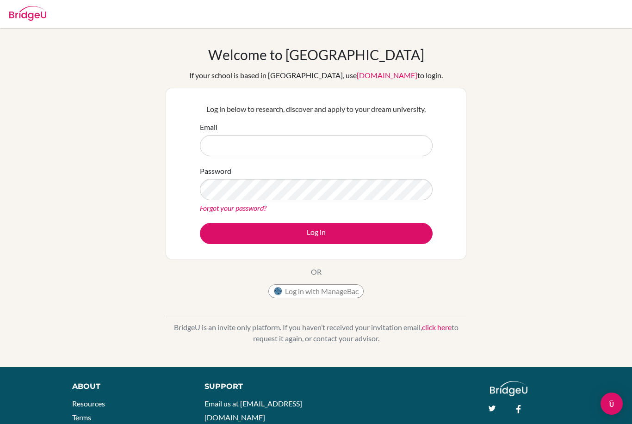 This screenshot has height=424, width=632. I want to click on label: Password, so click(215, 171).